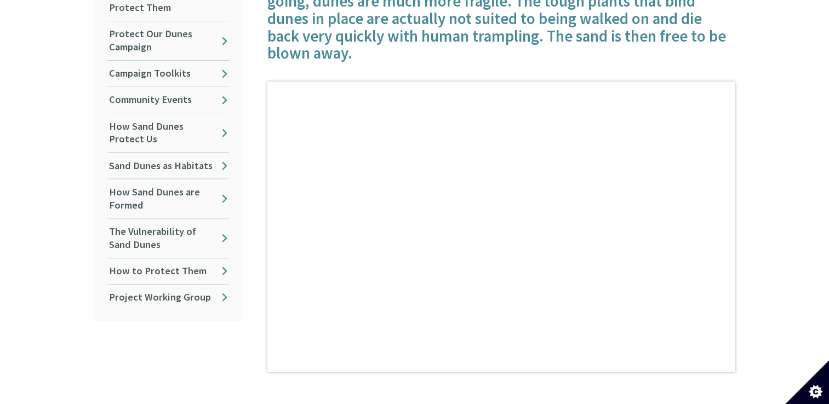 The image size is (829, 404). I want to click on a: Sand Dunes as Habitats, so click(168, 165).